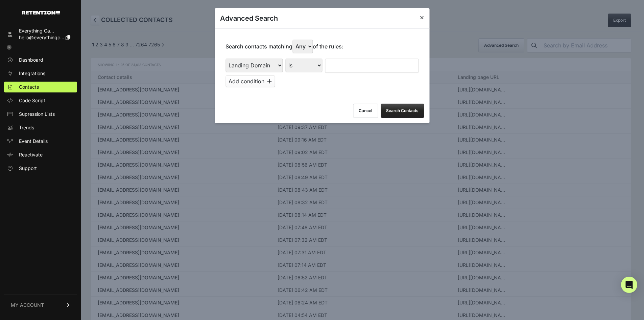  I want to click on a: MY ACCOUNT, so click(41, 305).